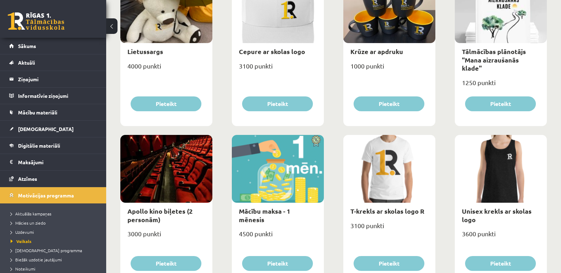 The width and height of the screenshot is (561, 273). What do you see at coordinates (160, 215) in the screenshot?
I see `a: Apollo kino biļetes (2 personām)` at bounding box center [160, 215].